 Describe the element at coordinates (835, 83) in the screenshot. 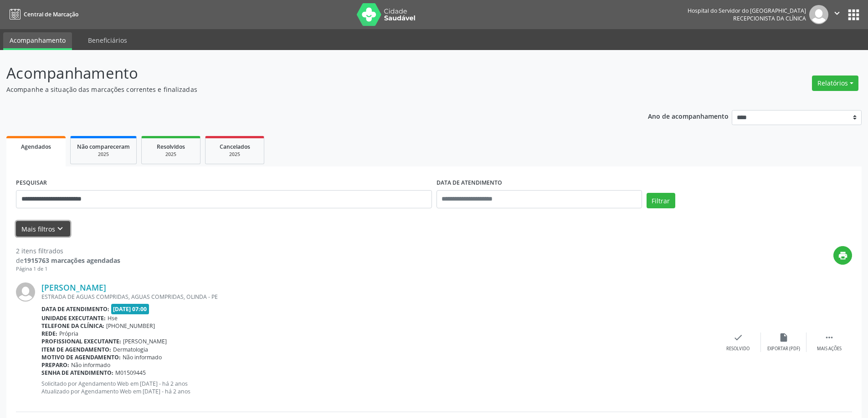

I see `button: Relatórios` at that location.